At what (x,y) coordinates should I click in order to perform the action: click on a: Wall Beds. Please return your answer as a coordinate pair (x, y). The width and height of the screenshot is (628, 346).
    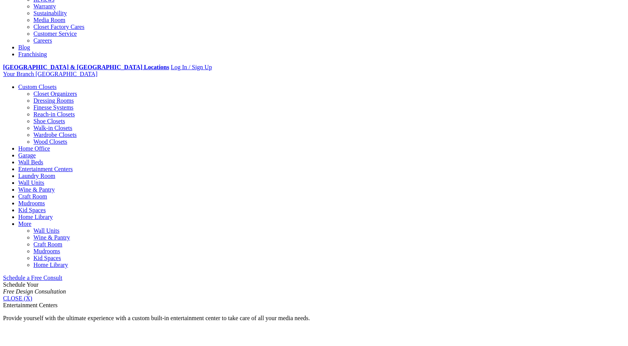
    Looking at the image, I should click on (31, 162).